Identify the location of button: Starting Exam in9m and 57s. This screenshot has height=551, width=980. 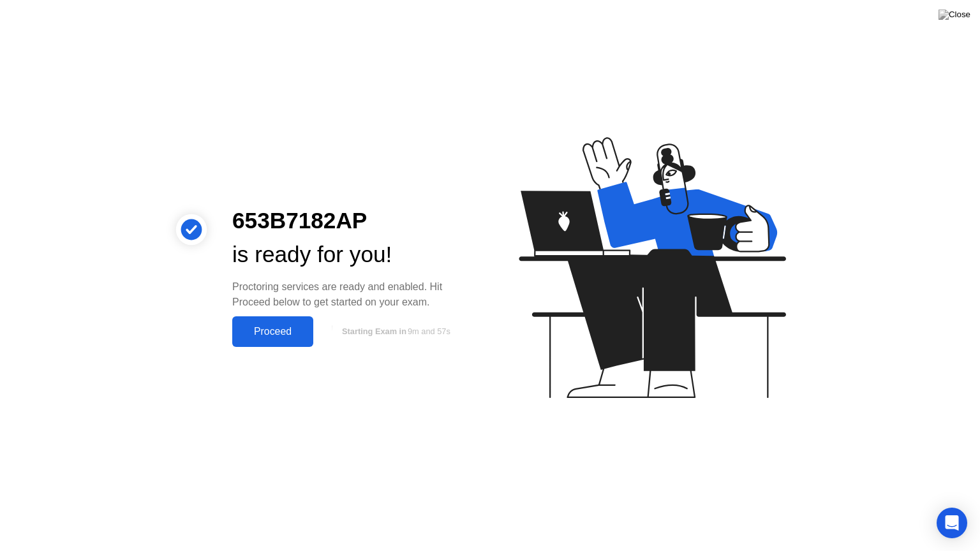
(395, 332).